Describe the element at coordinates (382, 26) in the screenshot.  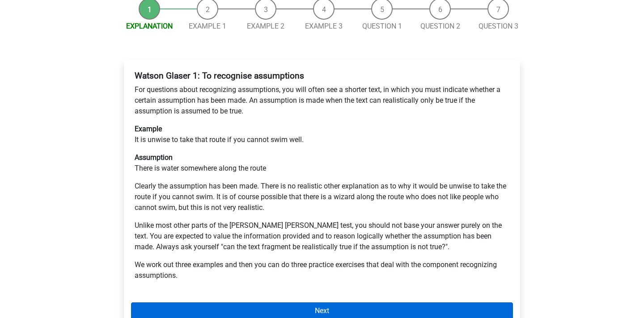
I see `a: Question 1` at that location.